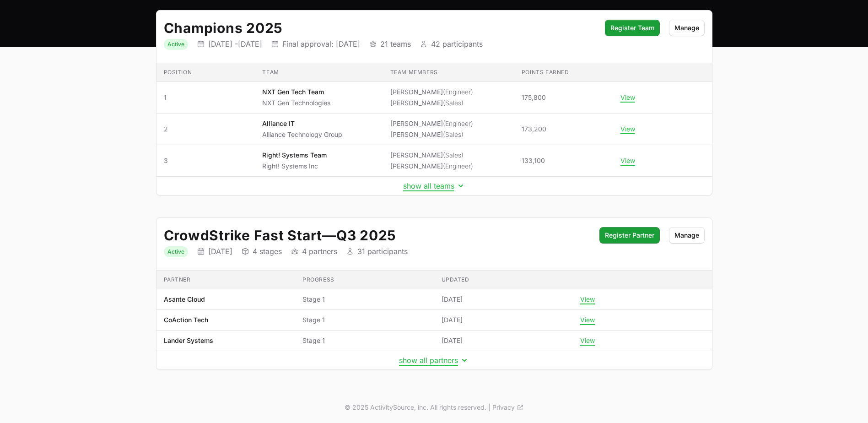  I want to click on p: 42 participants, so click(457, 44).